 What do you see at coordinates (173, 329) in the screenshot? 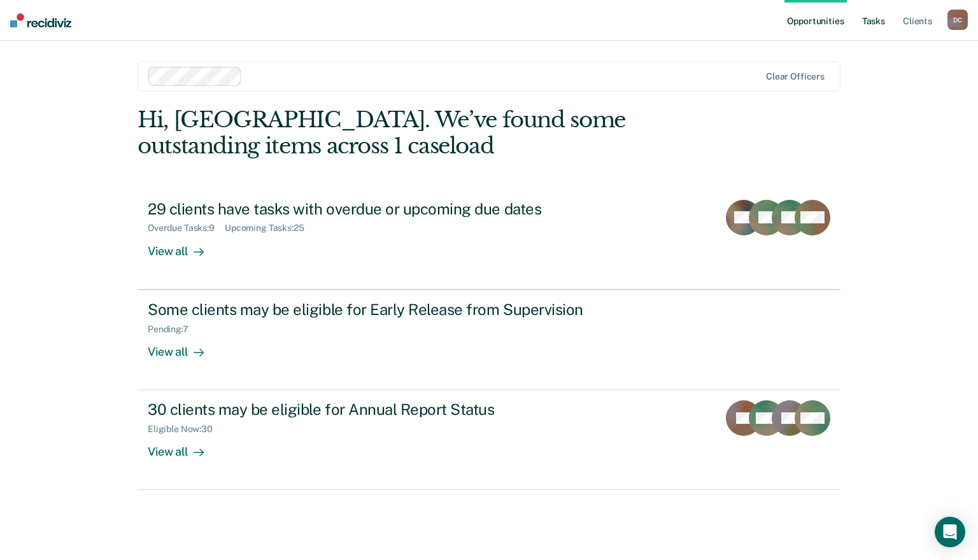
I see `div: Pending : 7` at bounding box center [173, 329].